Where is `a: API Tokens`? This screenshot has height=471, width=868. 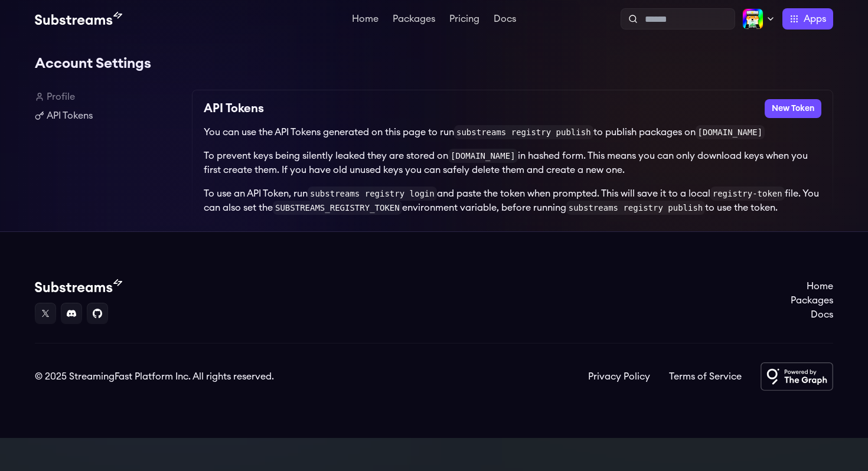
a: API Tokens is located at coordinates (109, 116).